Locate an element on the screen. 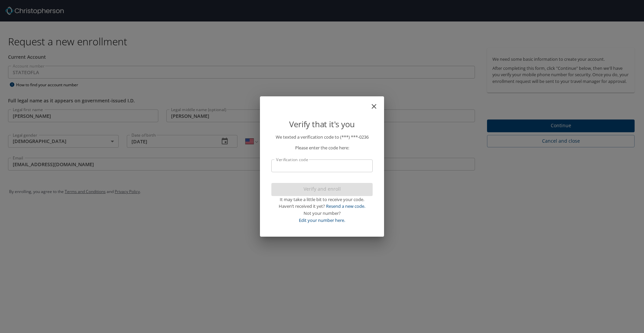  a: Edit your number here. is located at coordinates (322, 220).